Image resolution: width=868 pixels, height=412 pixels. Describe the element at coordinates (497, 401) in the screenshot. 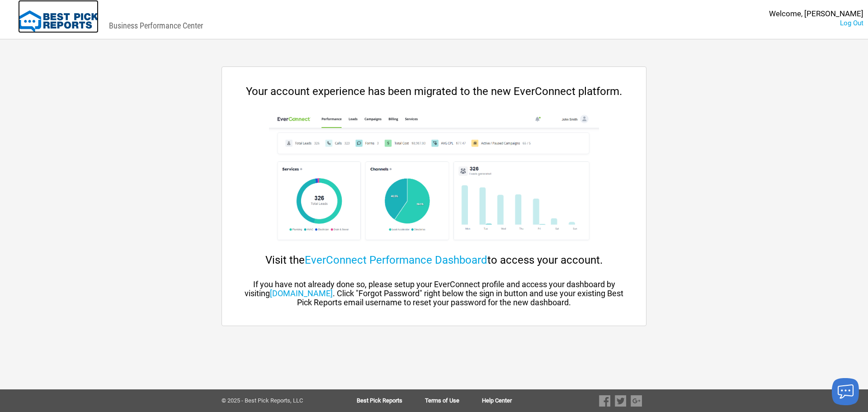

I see `a: Help Center` at that location.